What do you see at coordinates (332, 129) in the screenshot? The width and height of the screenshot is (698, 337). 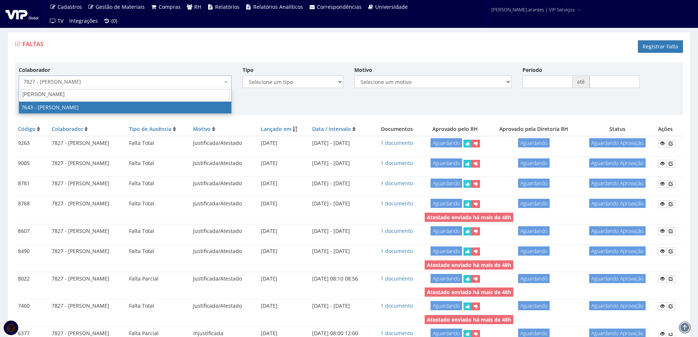 I see `a: Data / Intervalo` at bounding box center [332, 129].